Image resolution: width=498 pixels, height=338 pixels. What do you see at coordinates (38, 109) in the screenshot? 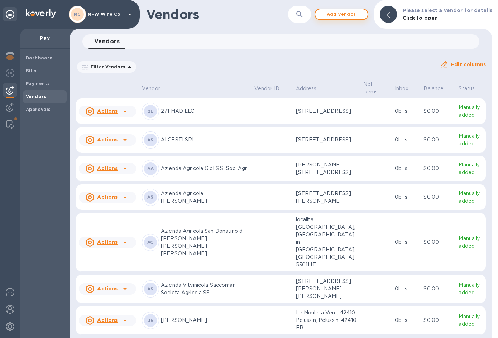
I see `b: Approvals` at bounding box center [38, 109].